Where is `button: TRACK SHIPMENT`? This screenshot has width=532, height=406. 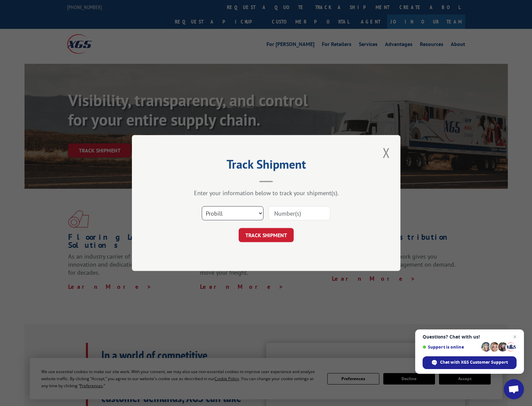 button: TRACK SHIPMENT is located at coordinates (266, 235).